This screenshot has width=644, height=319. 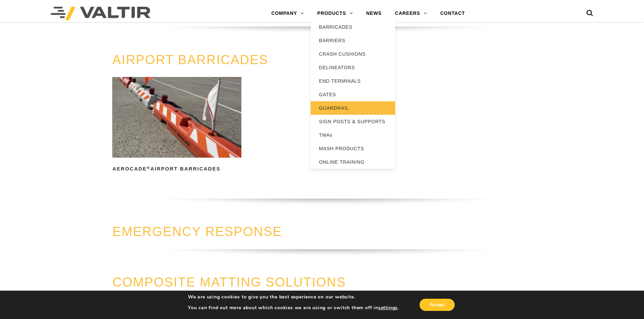 What do you see at coordinates (335, 14) in the screenshot?
I see `a: PRODUCTS` at bounding box center [335, 14].